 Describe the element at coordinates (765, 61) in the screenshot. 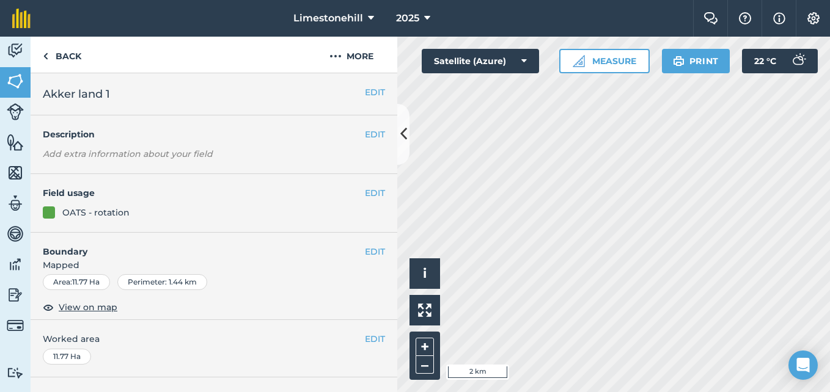

I see `span: 22 ° C` at that location.